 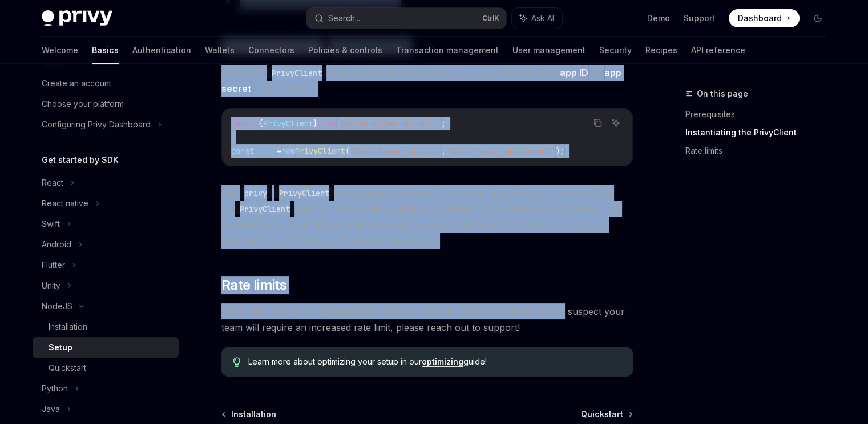 I want to click on div: Python, so click(x=55, y=389).